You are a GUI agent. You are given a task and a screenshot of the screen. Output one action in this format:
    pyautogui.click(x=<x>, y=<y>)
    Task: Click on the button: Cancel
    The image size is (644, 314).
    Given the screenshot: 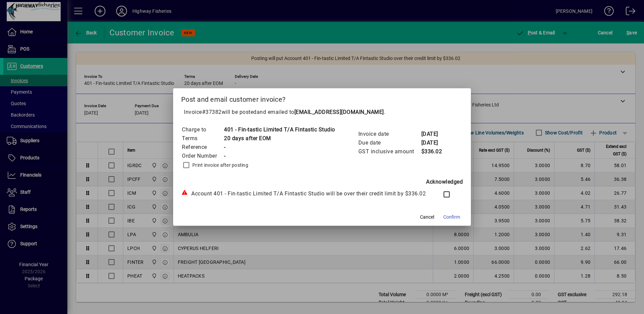 What is the action you would take?
    pyautogui.click(x=427, y=217)
    